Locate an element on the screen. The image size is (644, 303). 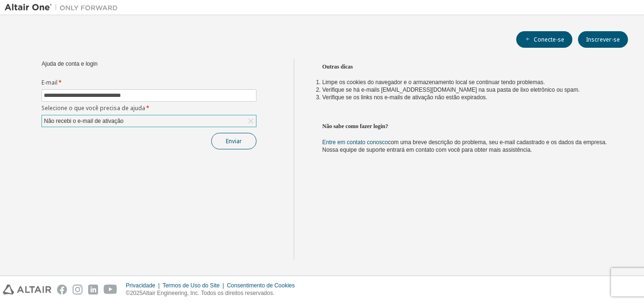
font: Conecte-se is located at coordinates (549, 39).